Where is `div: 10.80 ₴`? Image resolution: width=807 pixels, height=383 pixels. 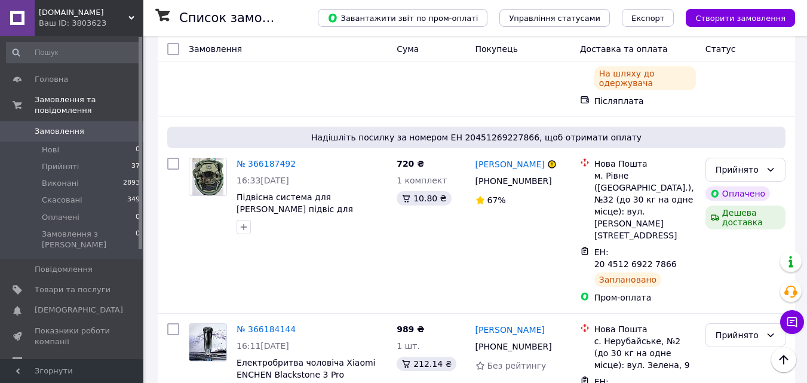 div: 10.80 ₴ is located at coordinates (423, 198).